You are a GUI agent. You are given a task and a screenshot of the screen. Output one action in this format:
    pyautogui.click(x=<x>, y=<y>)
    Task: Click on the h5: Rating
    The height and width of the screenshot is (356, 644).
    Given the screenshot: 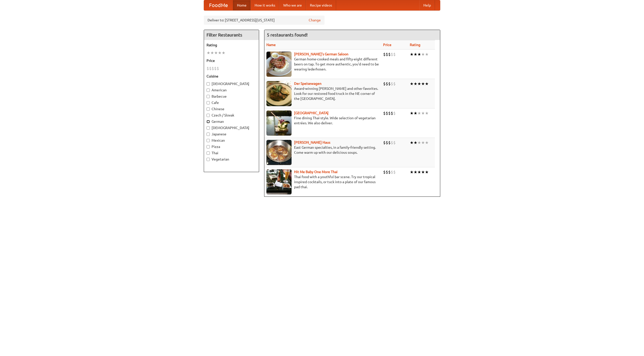 What is the action you would take?
    pyautogui.click(x=232, y=45)
    